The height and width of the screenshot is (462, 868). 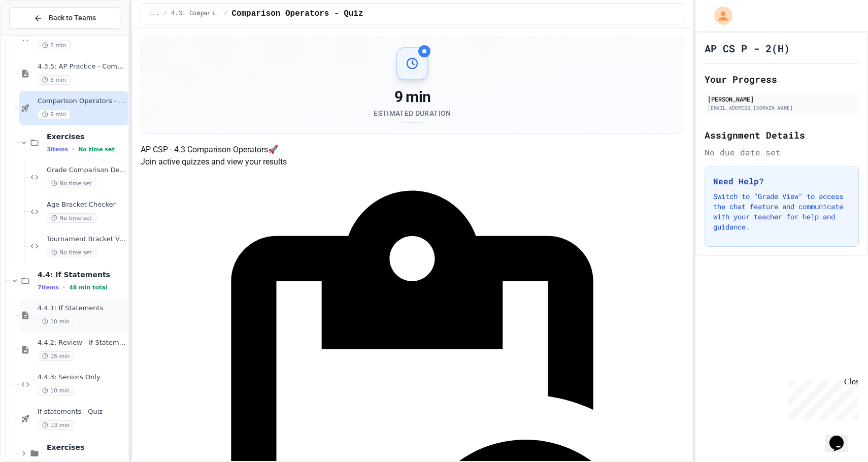 What do you see at coordinates (56, 356) in the screenshot?
I see `span: 15 min` at bounding box center [56, 356].